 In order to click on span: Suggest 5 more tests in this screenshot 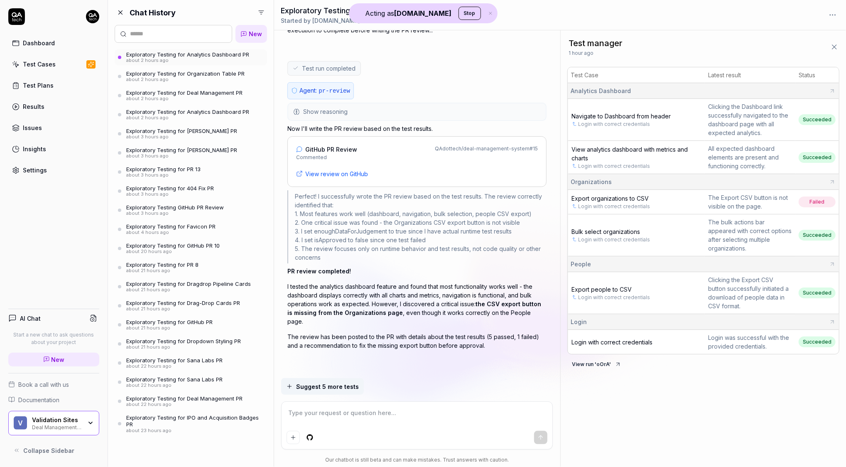, I will do `click(327, 386)`.